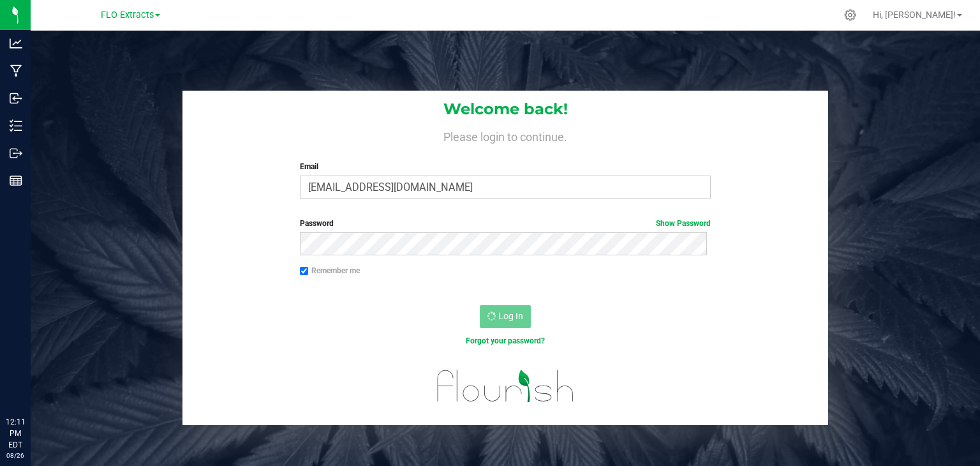 The image size is (980, 466). I want to click on button: Log In, so click(505, 316).